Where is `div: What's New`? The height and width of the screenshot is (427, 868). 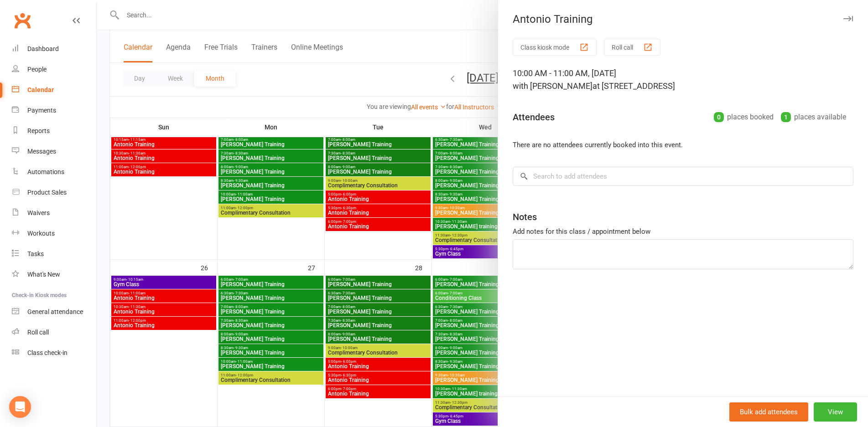
div: What's New is located at coordinates (44, 275).